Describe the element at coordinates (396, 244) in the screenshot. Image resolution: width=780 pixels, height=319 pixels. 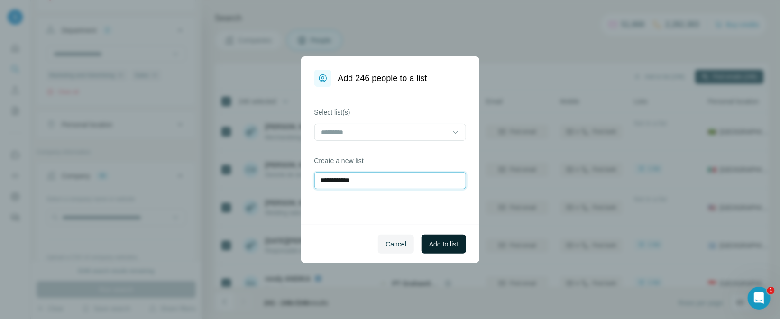
I see `span: Cancel` at that location.